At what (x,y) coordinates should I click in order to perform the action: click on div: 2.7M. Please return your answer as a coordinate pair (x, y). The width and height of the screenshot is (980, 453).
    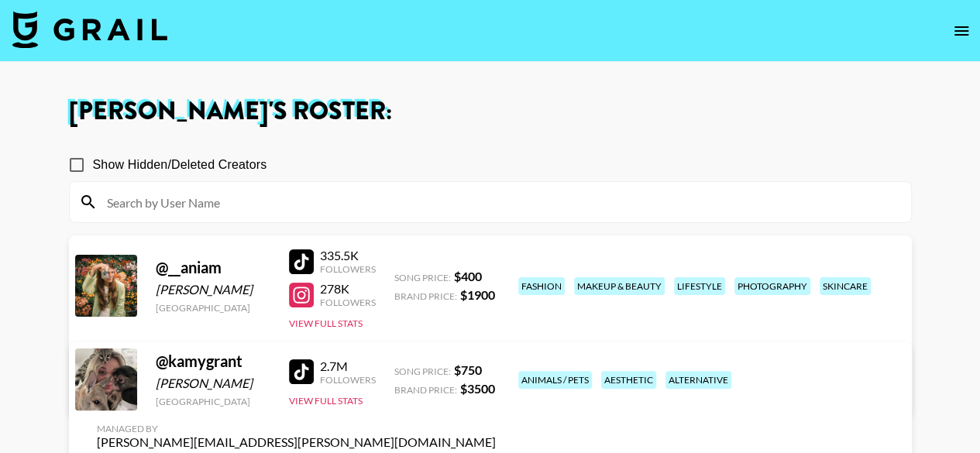
    Looking at the image, I should click on (348, 367).